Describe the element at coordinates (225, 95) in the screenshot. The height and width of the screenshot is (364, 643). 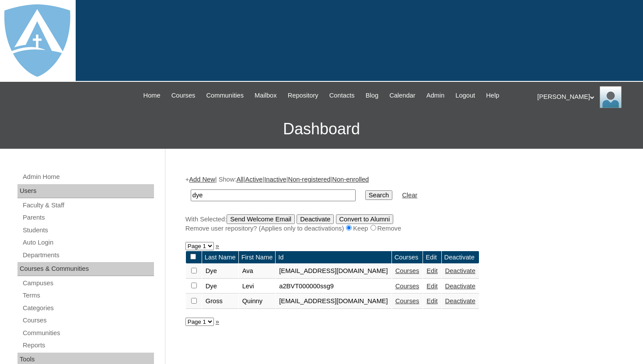
I see `span: Communities` at that location.